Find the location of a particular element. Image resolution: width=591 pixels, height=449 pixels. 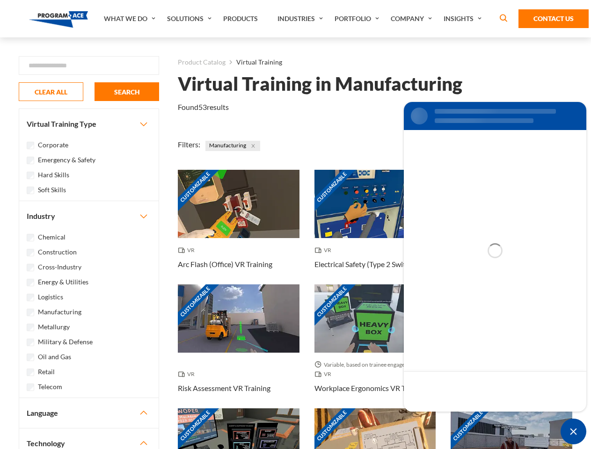

input: Manufacturing is located at coordinates (30, 312).